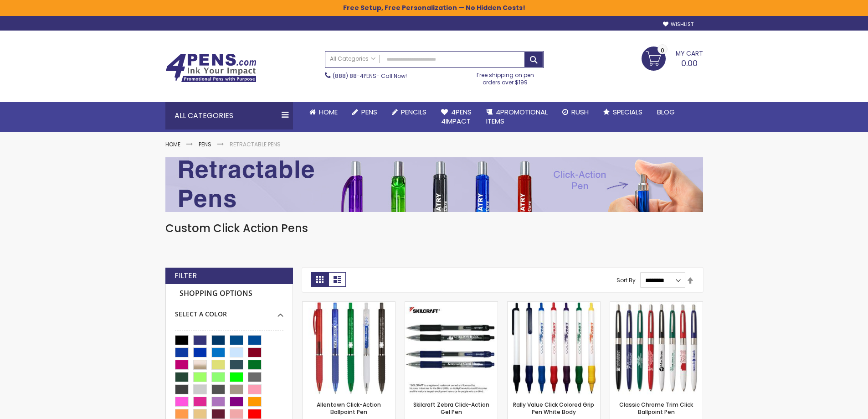 This screenshot has height=419, width=868. Describe the element at coordinates (369, 76) in the screenshot. I see `span: - Call Now!` at that location.